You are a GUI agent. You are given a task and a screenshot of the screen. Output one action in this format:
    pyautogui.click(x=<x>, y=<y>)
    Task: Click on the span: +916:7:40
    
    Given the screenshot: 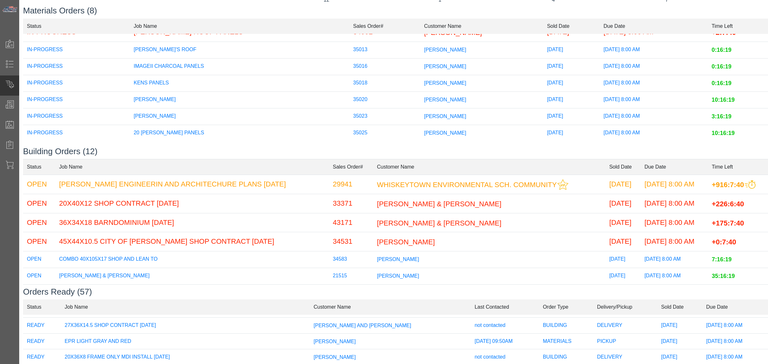 What is the action you would take?
    pyautogui.click(x=727, y=184)
    